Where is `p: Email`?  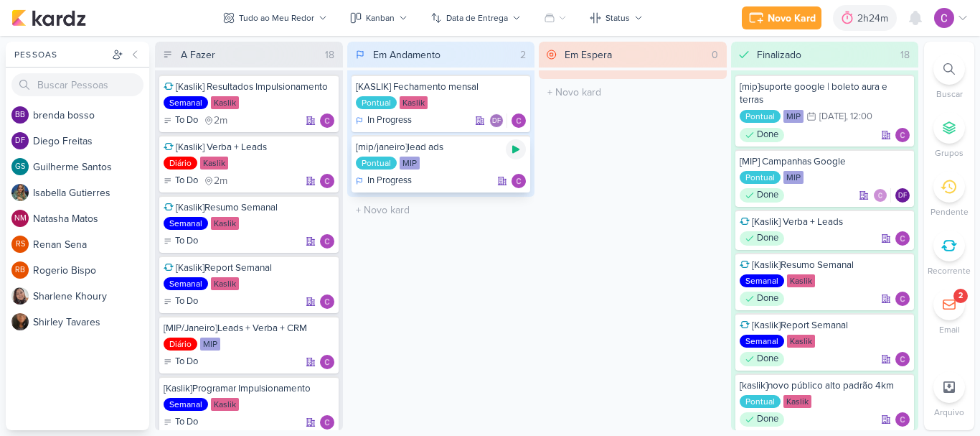
p: Email is located at coordinates (950, 330).